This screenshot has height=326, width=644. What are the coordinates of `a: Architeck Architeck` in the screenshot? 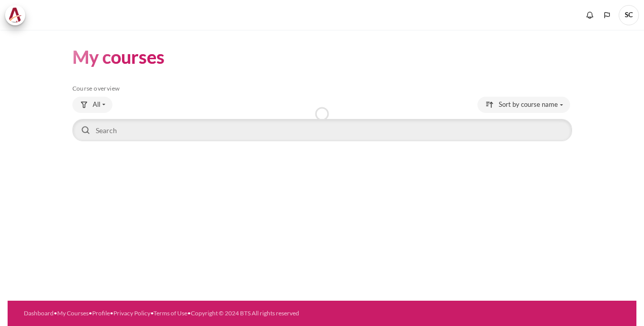 It's located at (17, 16).